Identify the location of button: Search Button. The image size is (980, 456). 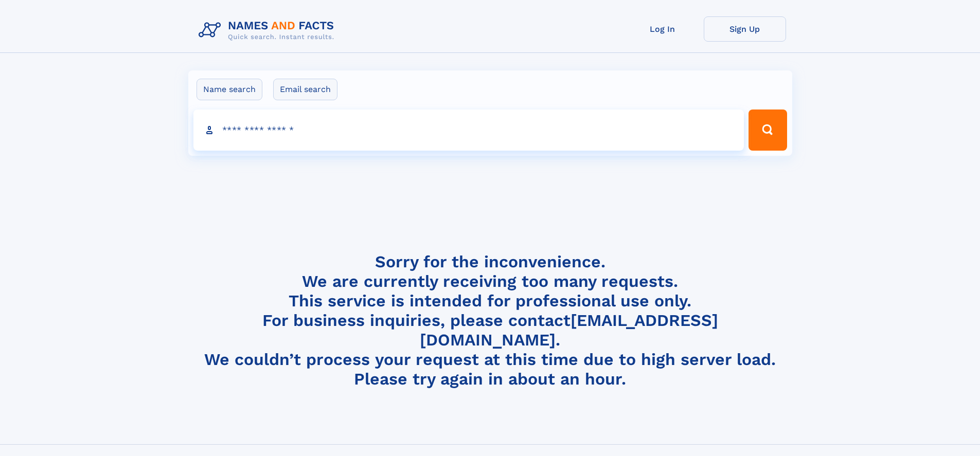
(767, 130).